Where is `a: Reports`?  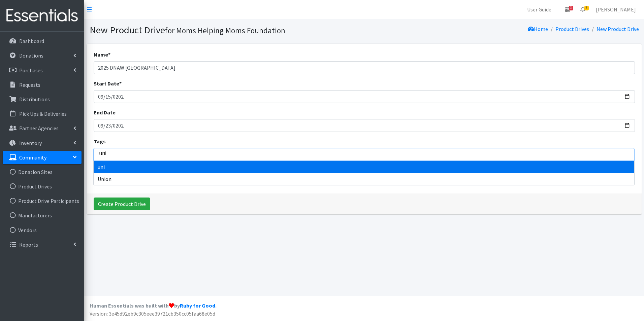
a: Reports is located at coordinates (42, 245).